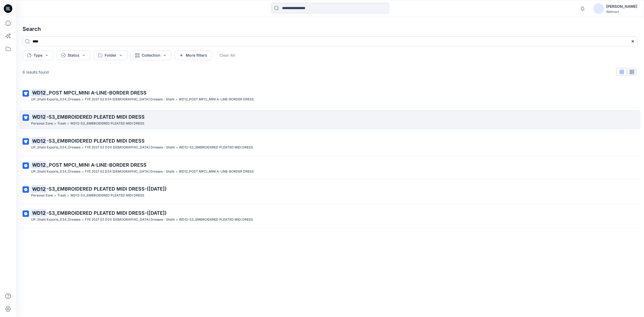 The height and width of the screenshot is (317, 644). What do you see at coordinates (38, 56) in the screenshot?
I see `button: Type` at bounding box center [38, 56].